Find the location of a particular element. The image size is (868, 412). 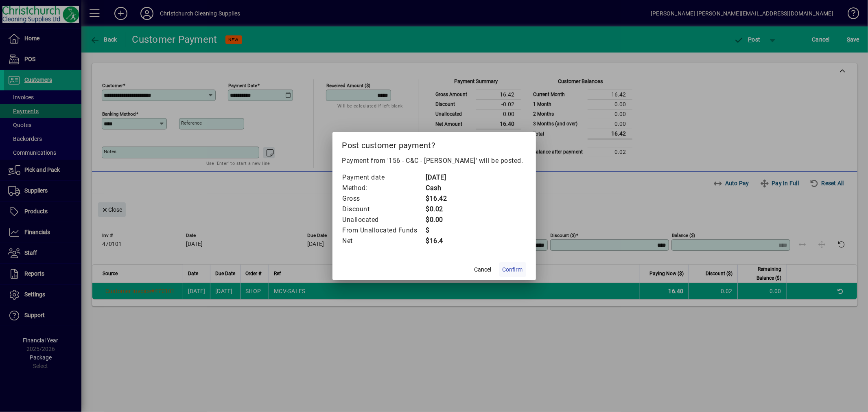

td: $16.42 is located at coordinates (442, 199).